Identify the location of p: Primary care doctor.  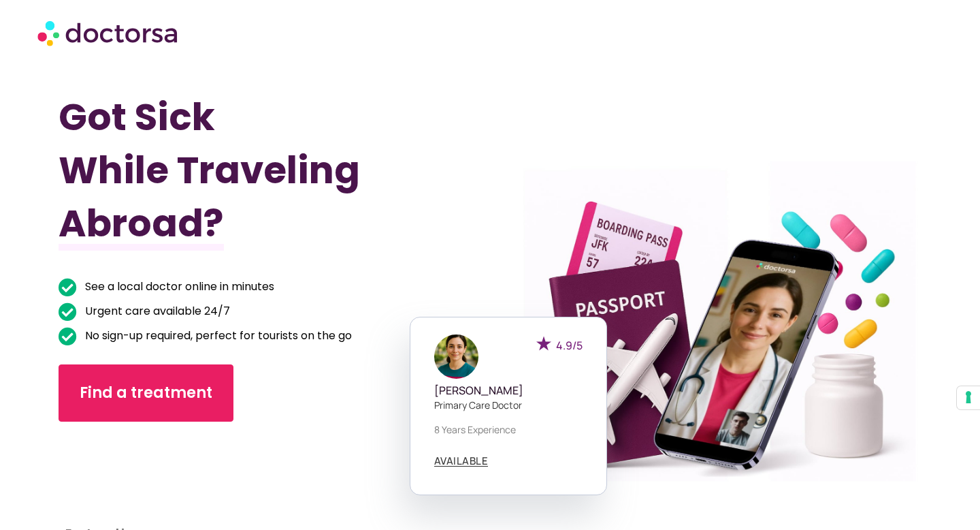
(509, 405).